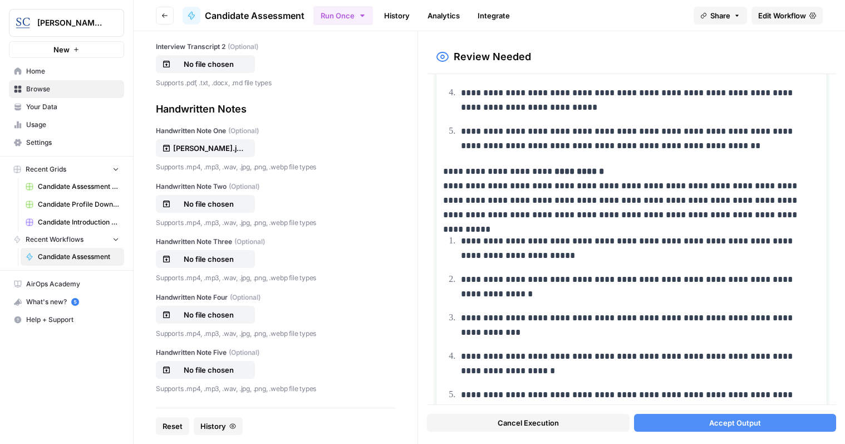 The image size is (845, 444). I want to click on span: AirOps Academy, so click(72, 284).